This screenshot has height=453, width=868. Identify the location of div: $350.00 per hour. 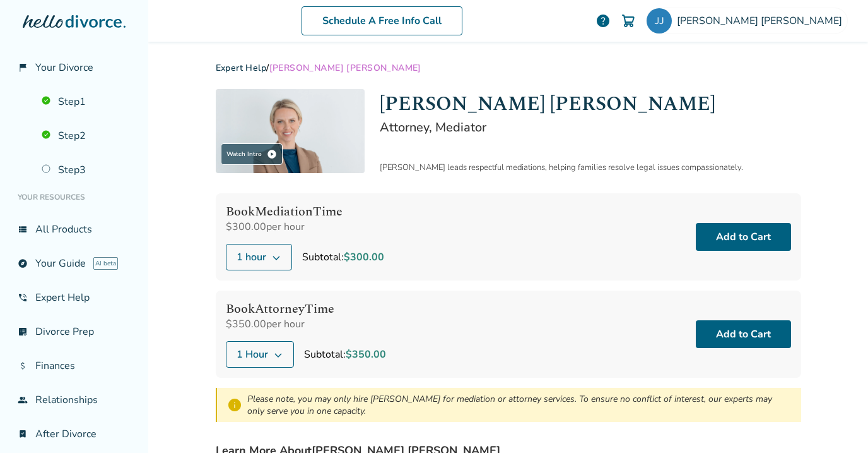
(306, 324).